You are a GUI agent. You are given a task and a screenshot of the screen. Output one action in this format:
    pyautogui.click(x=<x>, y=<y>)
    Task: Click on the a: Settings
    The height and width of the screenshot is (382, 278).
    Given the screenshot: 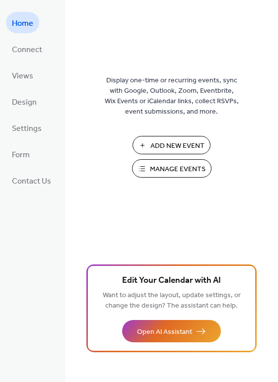 What is the action you would take?
    pyautogui.click(x=27, y=128)
    